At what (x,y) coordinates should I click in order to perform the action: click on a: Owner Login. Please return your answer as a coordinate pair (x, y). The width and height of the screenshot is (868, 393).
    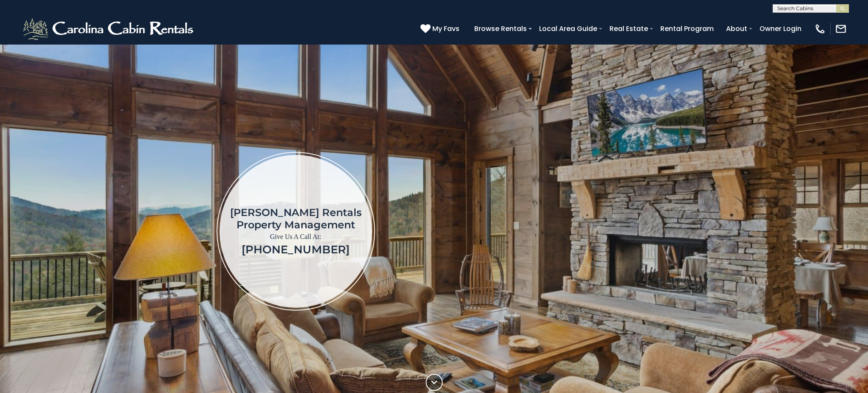
    Looking at the image, I should click on (780, 28).